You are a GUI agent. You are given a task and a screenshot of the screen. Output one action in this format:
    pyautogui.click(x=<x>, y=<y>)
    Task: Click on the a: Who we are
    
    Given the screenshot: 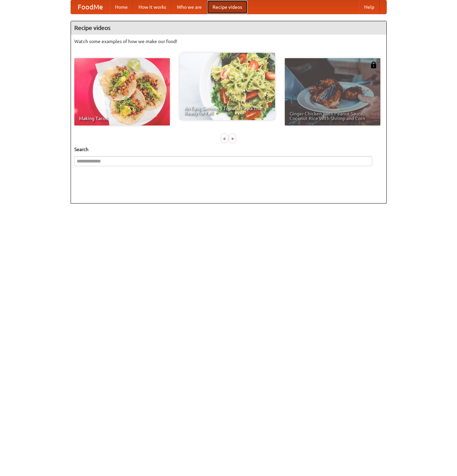 What is the action you would take?
    pyautogui.click(x=189, y=7)
    